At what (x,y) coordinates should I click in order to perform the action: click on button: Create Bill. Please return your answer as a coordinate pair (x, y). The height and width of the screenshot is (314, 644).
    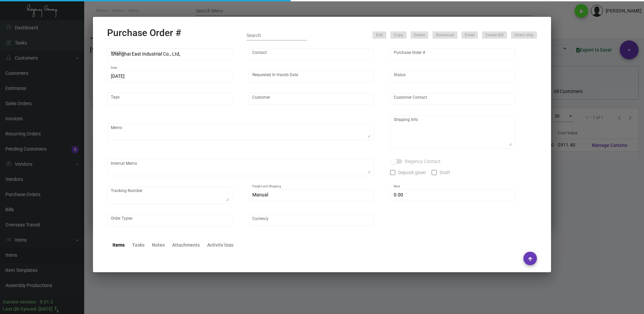
    Looking at the image, I should click on (495, 35).